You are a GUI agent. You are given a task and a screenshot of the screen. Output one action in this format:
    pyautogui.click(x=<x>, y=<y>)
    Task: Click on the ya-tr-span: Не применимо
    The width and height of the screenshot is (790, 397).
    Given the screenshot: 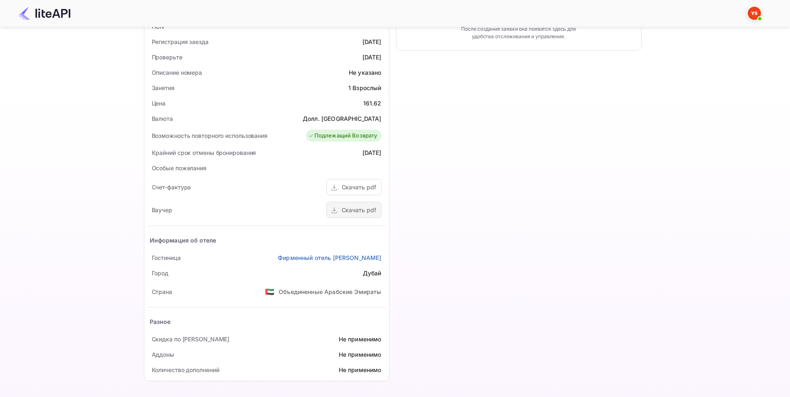 What is the action you would take?
    pyautogui.click(x=360, y=339)
    